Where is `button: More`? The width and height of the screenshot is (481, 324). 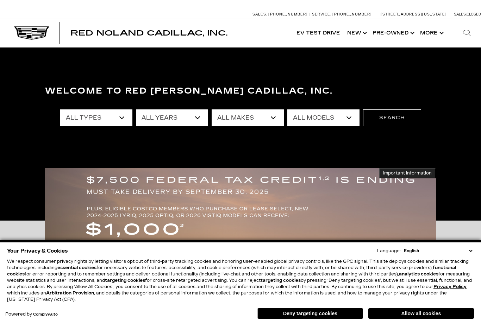
button: More is located at coordinates (431, 33).